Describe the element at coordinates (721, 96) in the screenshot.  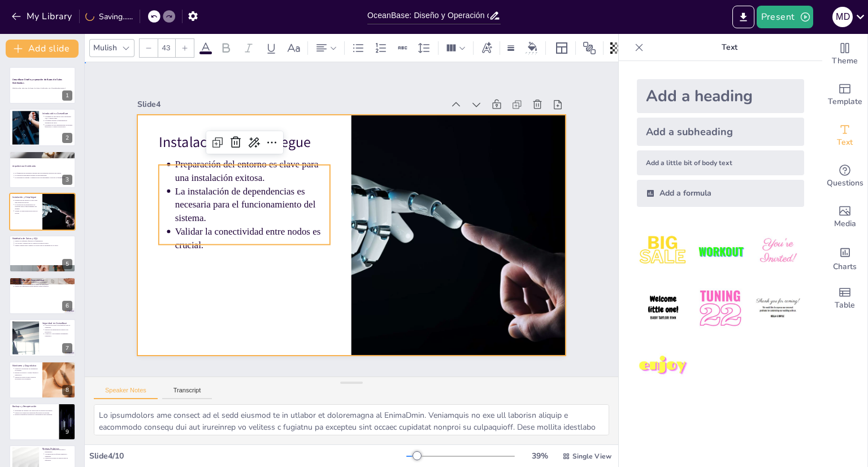
I see `div: Add a heading` at that location.